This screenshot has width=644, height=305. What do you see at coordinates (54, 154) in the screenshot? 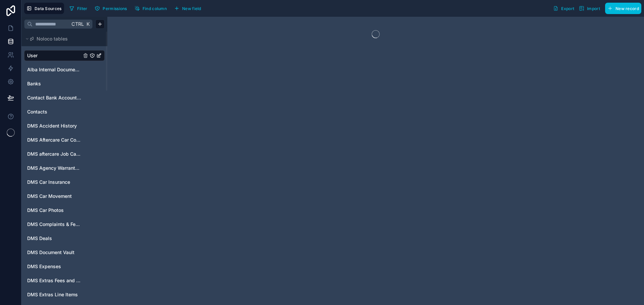
I see `span: DMS aftercare Job Cards` at bounding box center [54, 154].